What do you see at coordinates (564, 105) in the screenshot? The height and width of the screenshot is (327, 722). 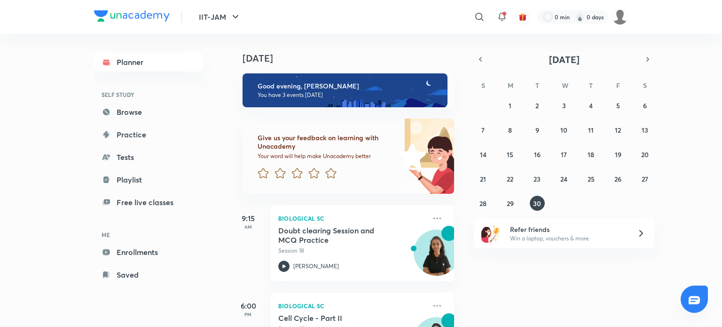 I see `button: September 3, 2025` at bounding box center [564, 105].